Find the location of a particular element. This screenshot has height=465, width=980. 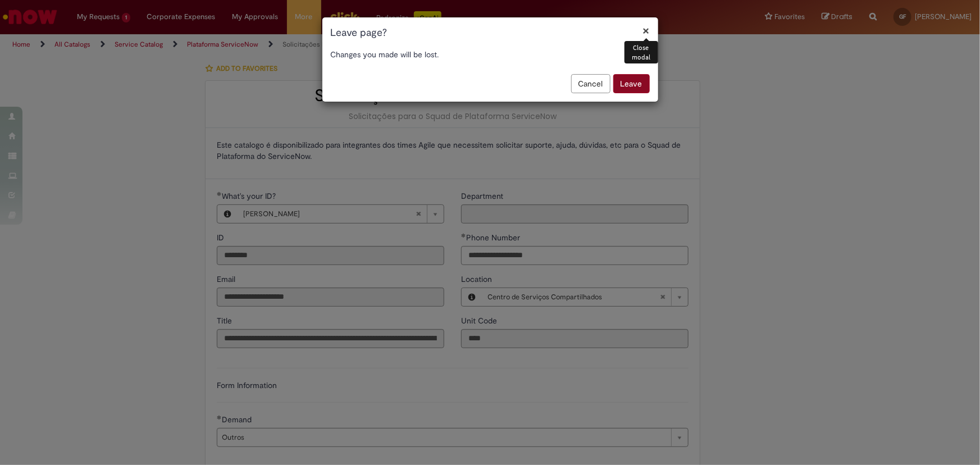

p: Changes you made will be lost. is located at coordinates (490, 55).